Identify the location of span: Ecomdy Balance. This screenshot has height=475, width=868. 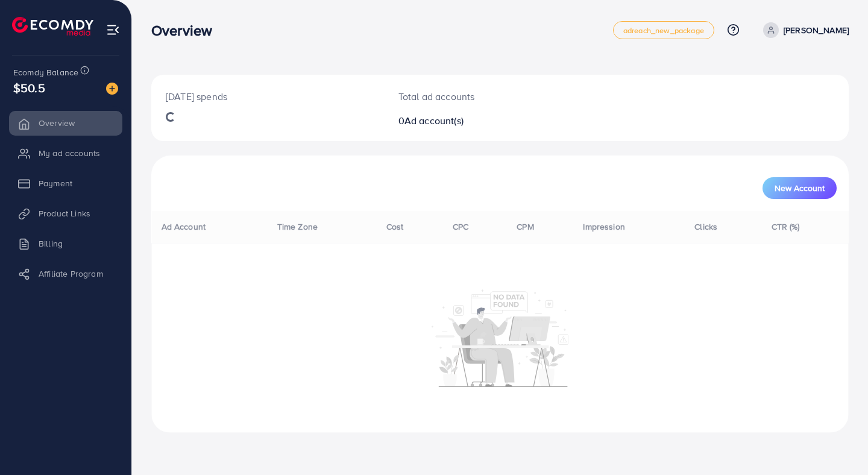
(46, 72).